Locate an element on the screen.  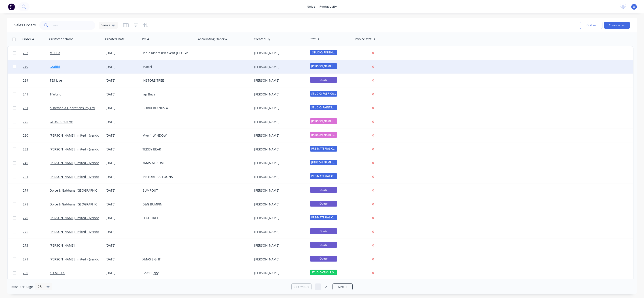
span: 278 is located at coordinates (25, 204).